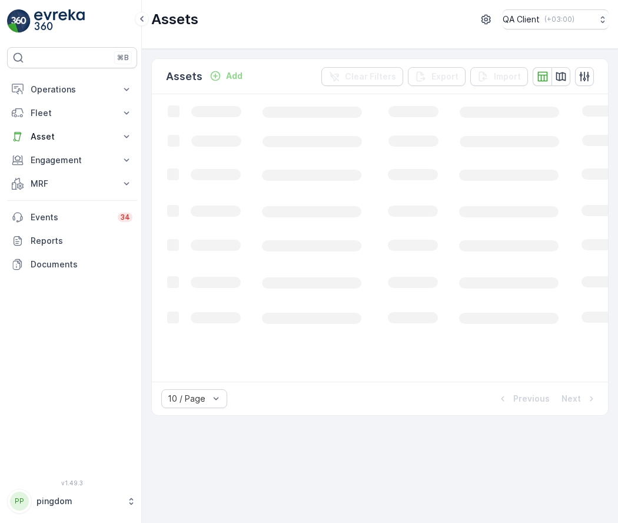 The image size is (618, 523). I want to click on button: Next, so click(579, 398).